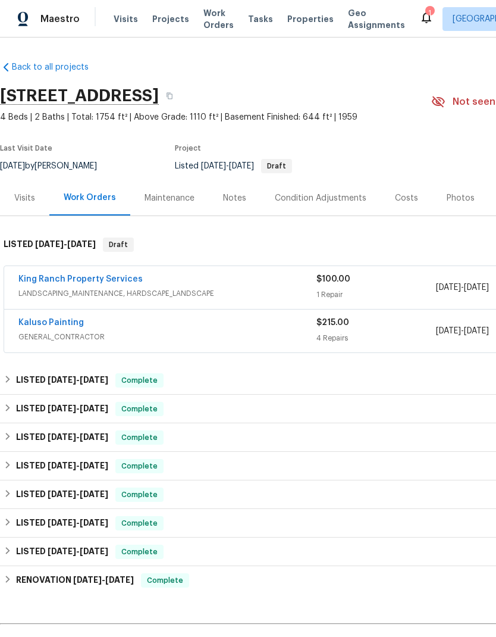 The image size is (496, 637). Describe the element at coordinates (233, 166) in the screenshot. I see `span: Listed` at that location.